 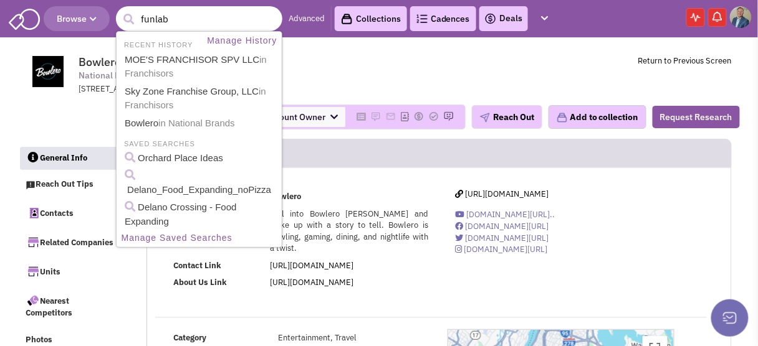 I want to click on a: Collections, so click(x=371, y=19).